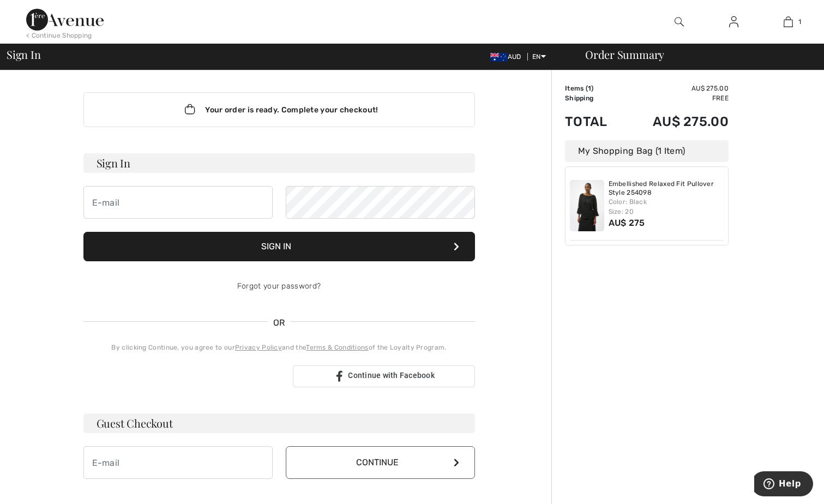  Describe the element at coordinates (391, 375) in the screenshot. I see `span: Continue with Facebook` at that location.